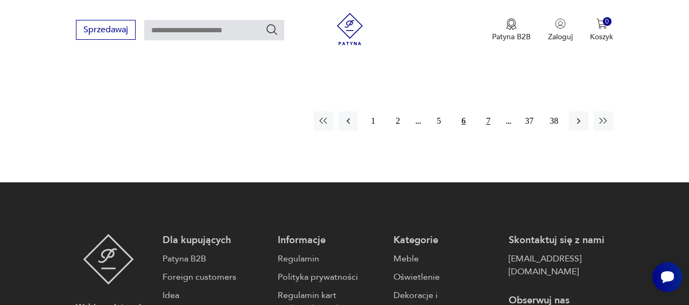 The height and width of the screenshot is (305, 689). I want to click on button: Zaloguj, so click(560, 30).